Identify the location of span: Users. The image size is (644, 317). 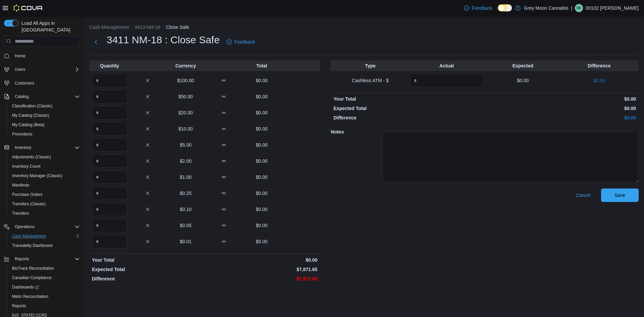
(20, 69).